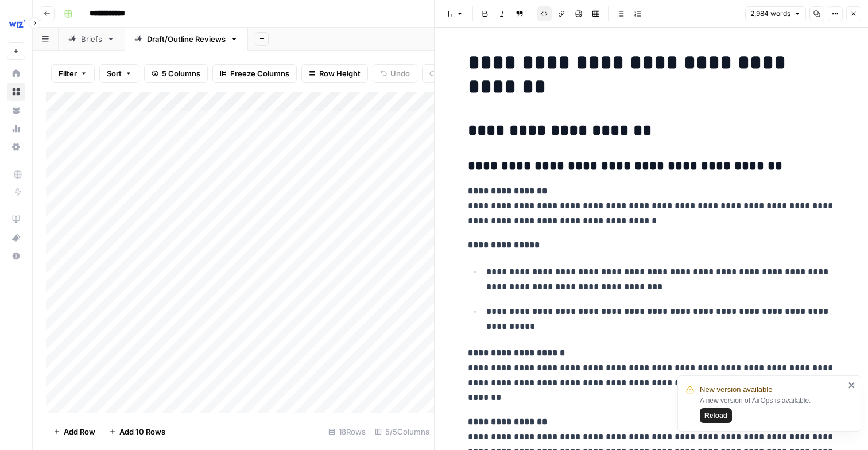  Describe the element at coordinates (16, 219) in the screenshot. I see `a: AirOps Academy` at that location.